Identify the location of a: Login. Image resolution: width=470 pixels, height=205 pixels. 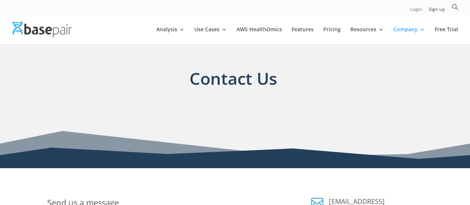
(416, 11).